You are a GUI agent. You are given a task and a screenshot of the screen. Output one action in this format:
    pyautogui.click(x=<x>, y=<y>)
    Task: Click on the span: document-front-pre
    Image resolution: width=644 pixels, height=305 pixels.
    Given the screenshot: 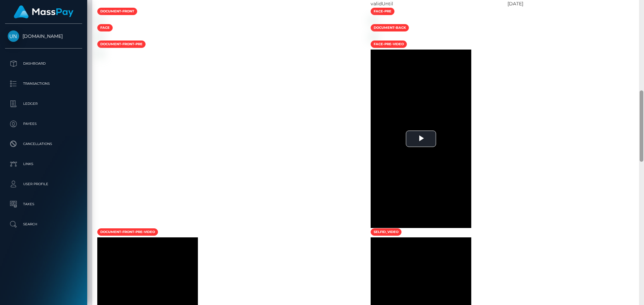 What is the action you would take?
    pyautogui.click(x=121, y=44)
    